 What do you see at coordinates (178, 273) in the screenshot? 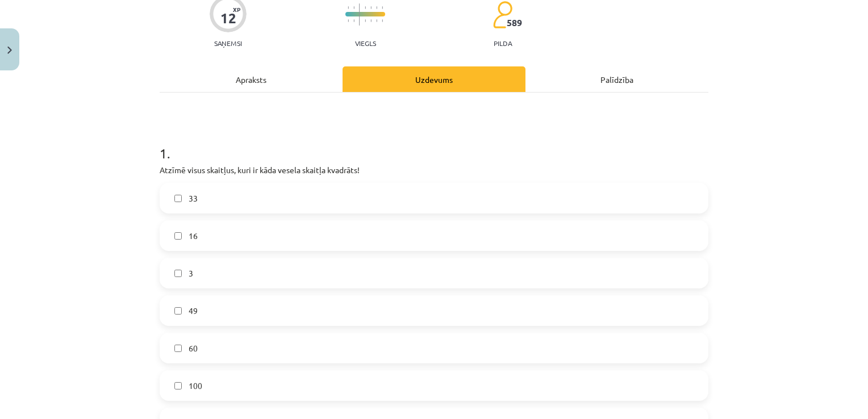
I see `input: 3` at bounding box center [178, 273].